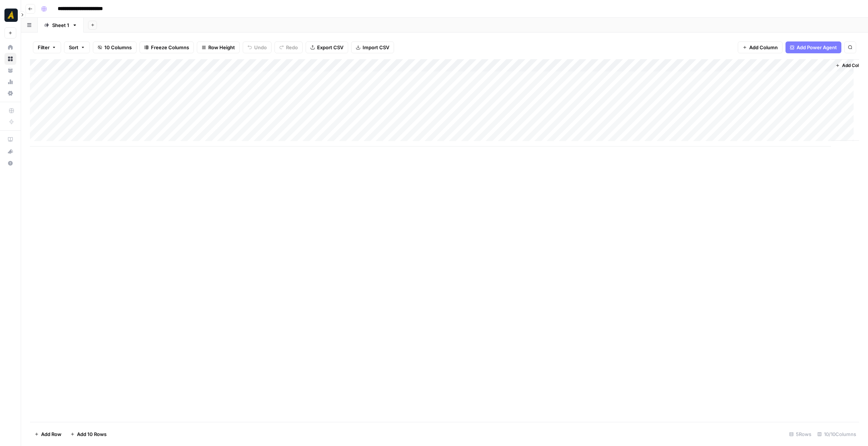  What do you see at coordinates (11, 15) in the screenshot?
I see `img: Marketers in Demand Logo` at bounding box center [11, 15].